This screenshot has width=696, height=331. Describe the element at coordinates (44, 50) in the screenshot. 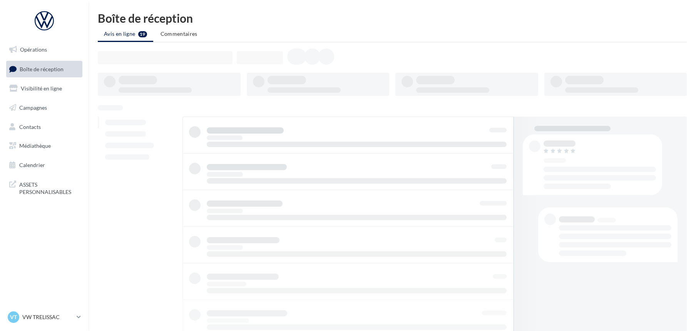

I see `a: Opérations` at that location.